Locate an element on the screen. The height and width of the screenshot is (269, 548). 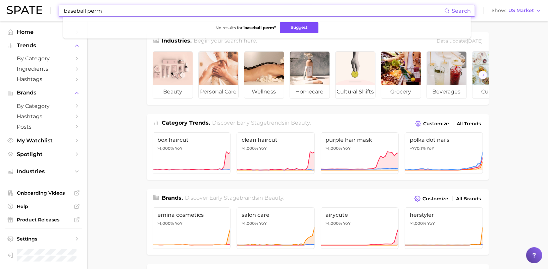
span: All Brands is located at coordinates (469, 199).